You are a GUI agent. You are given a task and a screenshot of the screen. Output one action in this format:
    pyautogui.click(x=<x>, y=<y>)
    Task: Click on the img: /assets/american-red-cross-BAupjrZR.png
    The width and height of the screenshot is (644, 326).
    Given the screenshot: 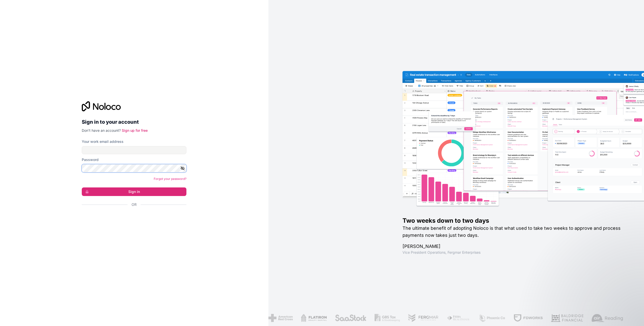 What is the action you would take?
    pyautogui.click(x=280, y=318)
    